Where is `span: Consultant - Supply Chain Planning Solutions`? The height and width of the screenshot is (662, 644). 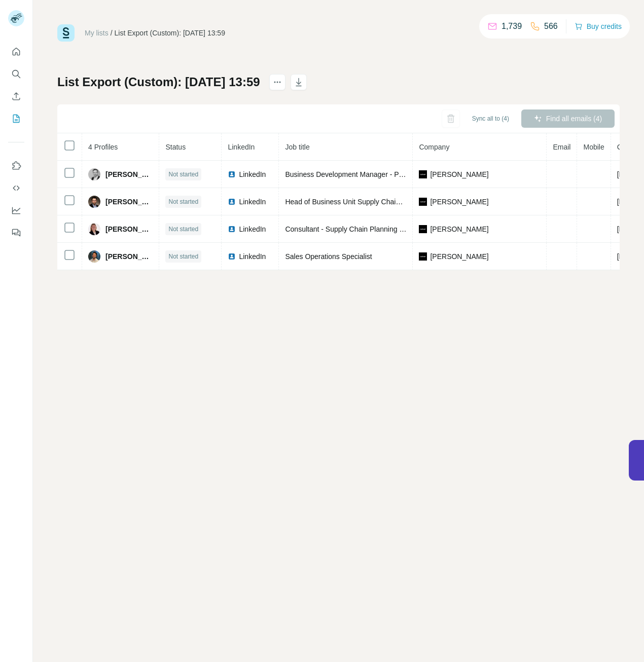
span: Consultant - Supply Chain Planning Solutions is located at coordinates (356, 229).